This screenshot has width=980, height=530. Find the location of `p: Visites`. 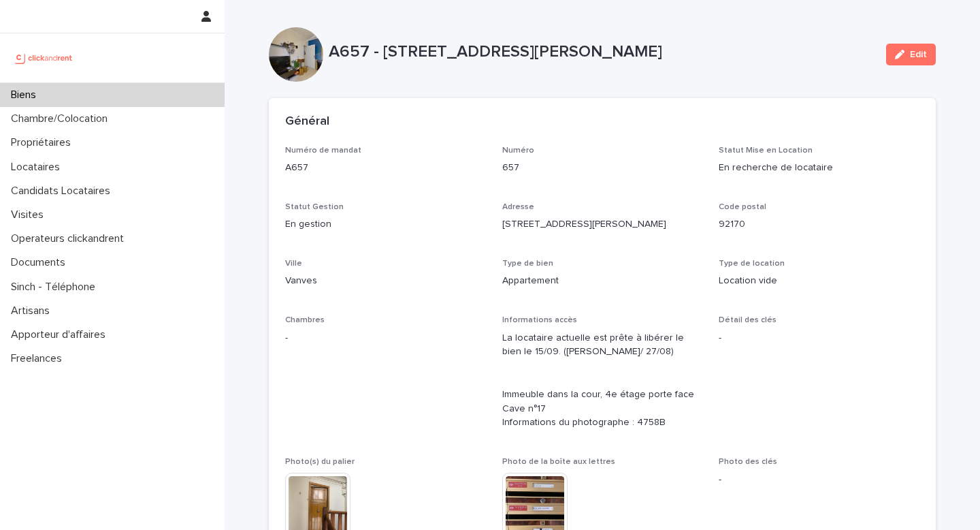

p: Visites is located at coordinates (30, 215).